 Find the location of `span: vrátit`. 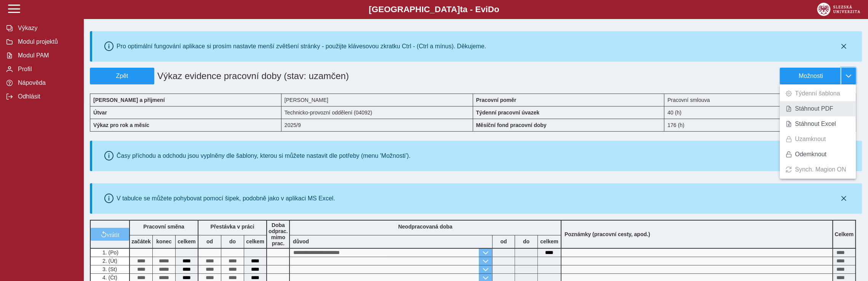

span: vrátit is located at coordinates (113, 235).